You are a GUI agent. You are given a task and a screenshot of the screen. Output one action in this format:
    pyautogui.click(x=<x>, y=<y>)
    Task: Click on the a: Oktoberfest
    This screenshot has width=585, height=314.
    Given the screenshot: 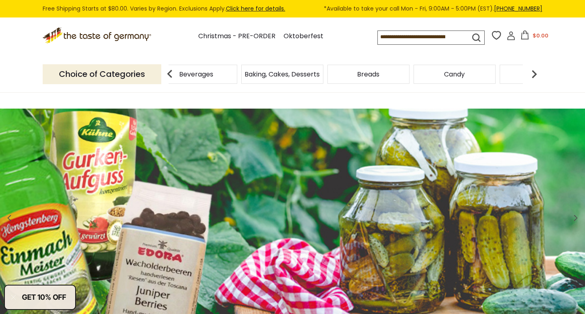 What is the action you would take?
    pyautogui.click(x=304, y=36)
    